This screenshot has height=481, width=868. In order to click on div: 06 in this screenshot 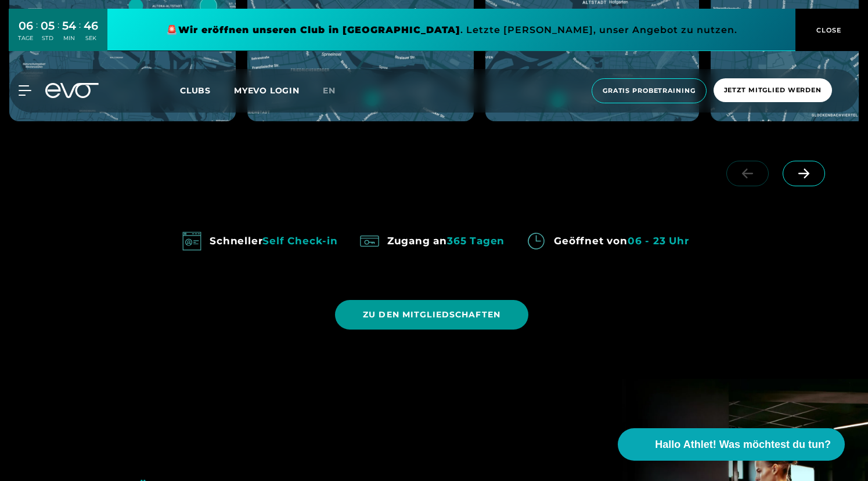, I will do `click(25, 25)`.